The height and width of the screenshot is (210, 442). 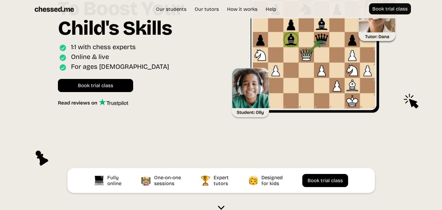 I want to click on div: Online & live, so click(x=90, y=57).